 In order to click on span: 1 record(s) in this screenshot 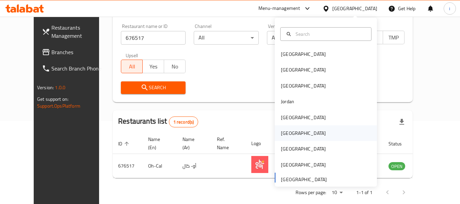, I will do `click(183, 122)`.